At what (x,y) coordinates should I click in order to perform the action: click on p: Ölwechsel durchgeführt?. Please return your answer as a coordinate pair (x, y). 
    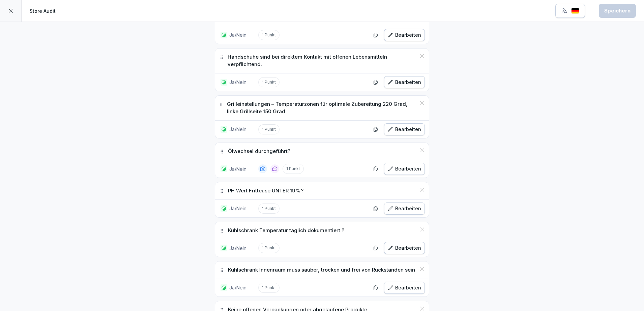
    Looking at the image, I should click on (259, 151).